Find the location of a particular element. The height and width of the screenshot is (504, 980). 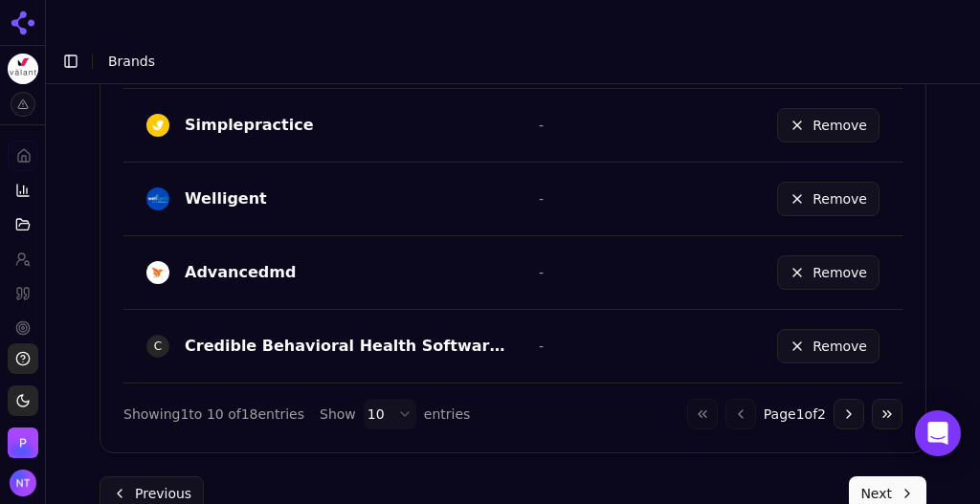

div: Advancedmd is located at coordinates (240, 273).